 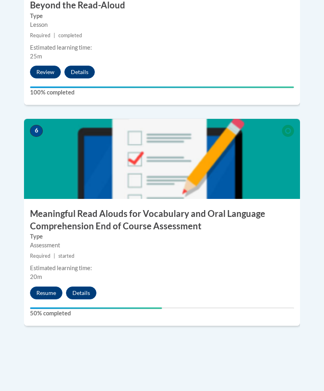 I want to click on button: Review, so click(x=45, y=72).